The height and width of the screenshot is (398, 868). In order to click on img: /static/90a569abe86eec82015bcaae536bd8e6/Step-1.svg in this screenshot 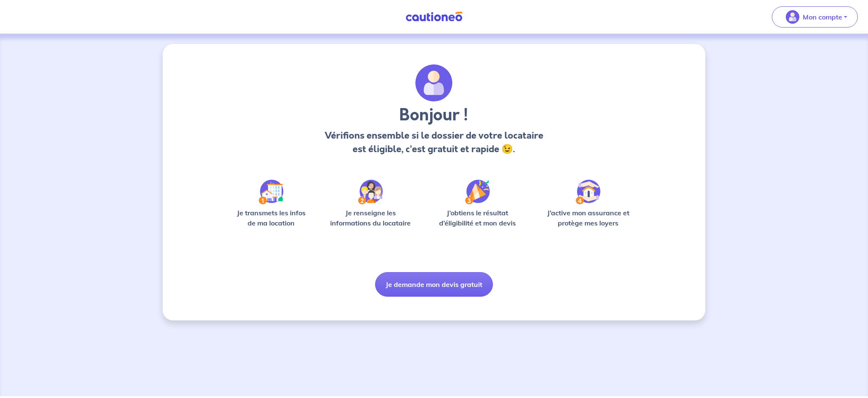, I will do `click(271, 192)`.